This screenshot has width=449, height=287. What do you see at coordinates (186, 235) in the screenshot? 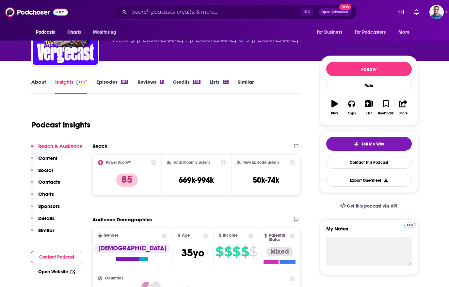
I see `span: Age` at bounding box center [186, 235].